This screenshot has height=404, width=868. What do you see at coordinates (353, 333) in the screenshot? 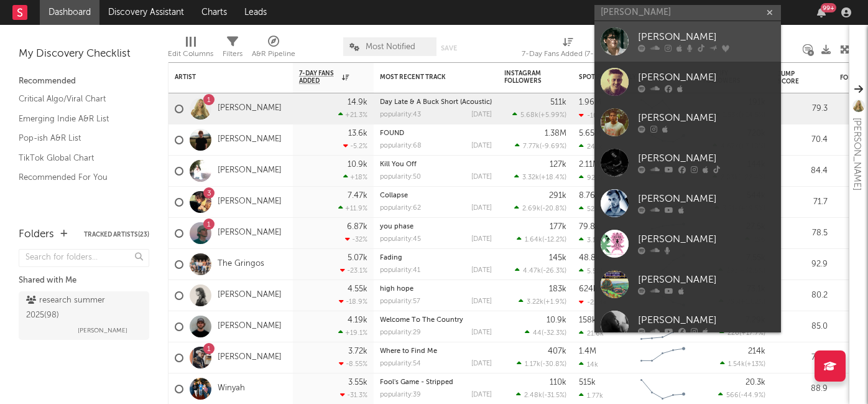
I see `div: +19.1 %` at bounding box center [353, 333].